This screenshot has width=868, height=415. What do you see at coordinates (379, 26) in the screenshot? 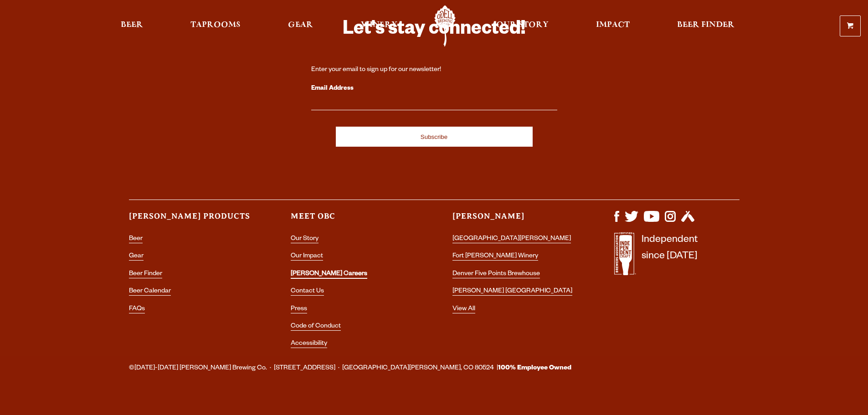
I see `a: Winery` at bounding box center [379, 26].